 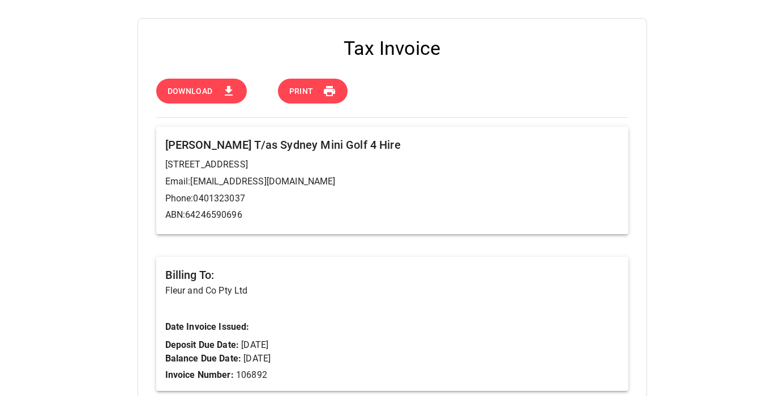 I want to click on b: Invoice Number:, so click(x=199, y=375).